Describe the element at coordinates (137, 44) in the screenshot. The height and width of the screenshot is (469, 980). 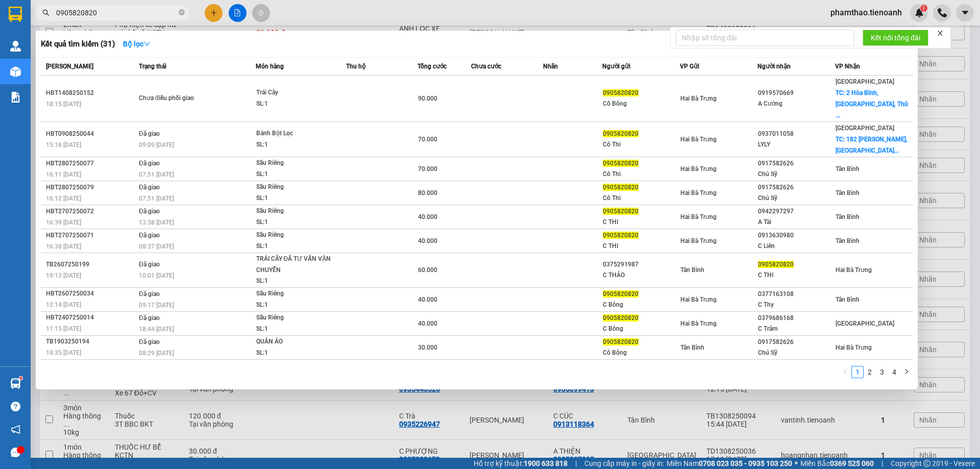
I see `strong: Bộ lọc` at that location.